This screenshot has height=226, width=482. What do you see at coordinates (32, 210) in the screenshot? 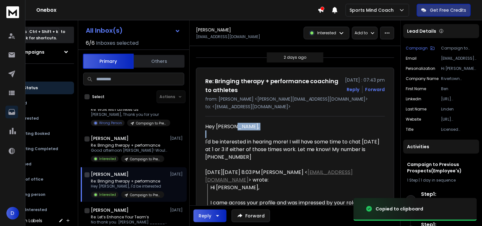
I see `p: Not Interested` at bounding box center [32, 210].